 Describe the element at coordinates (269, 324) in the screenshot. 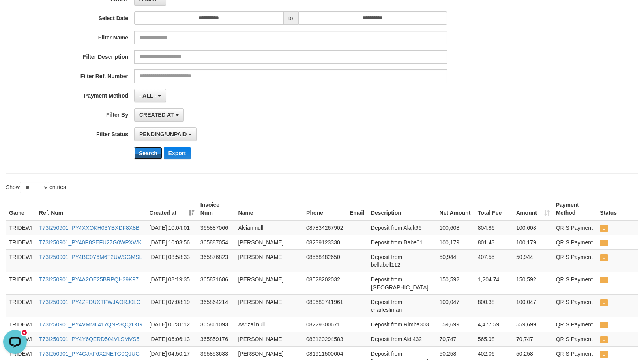

I see `td: Asrizal null` at that location.